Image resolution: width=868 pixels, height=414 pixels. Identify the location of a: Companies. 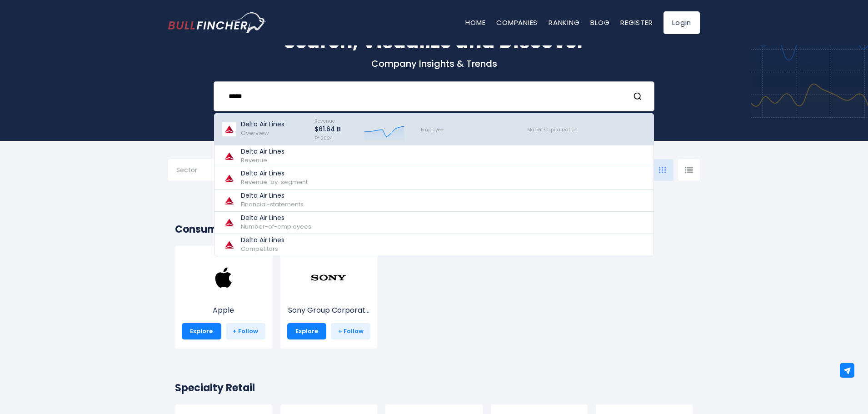
(517, 22).